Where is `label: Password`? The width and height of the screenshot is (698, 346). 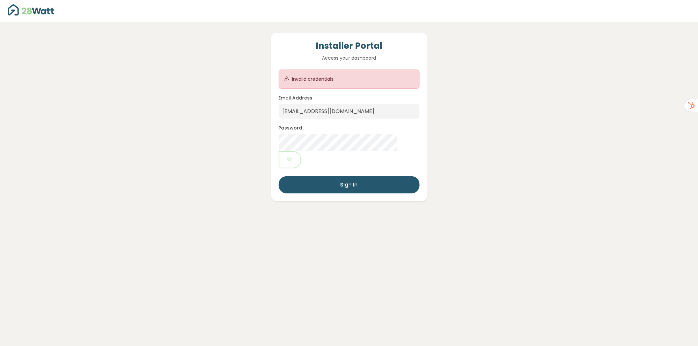 label: Password is located at coordinates (291, 128).